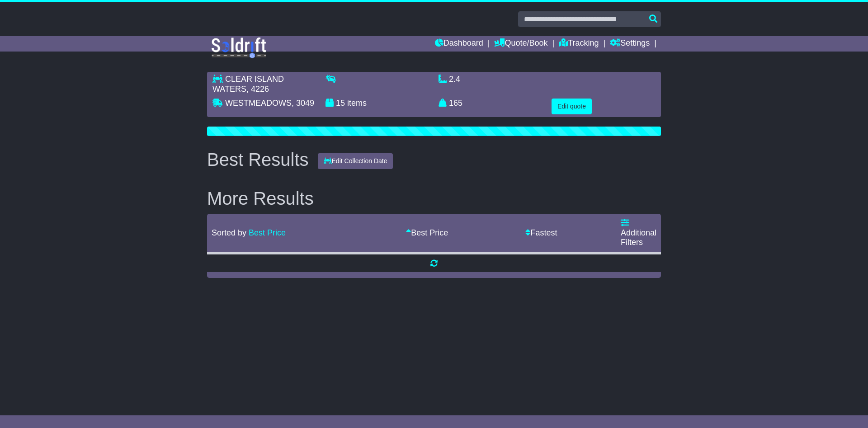 The width and height of the screenshot is (868, 428). Describe the element at coordinates (356, 103) in the screenshot. I see `span: items` at that location.